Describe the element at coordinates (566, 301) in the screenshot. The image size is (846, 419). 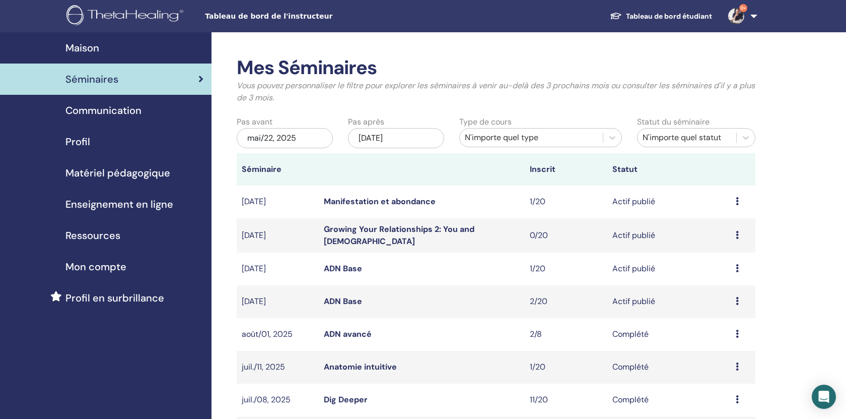
I see `td: 2/20` at that location.